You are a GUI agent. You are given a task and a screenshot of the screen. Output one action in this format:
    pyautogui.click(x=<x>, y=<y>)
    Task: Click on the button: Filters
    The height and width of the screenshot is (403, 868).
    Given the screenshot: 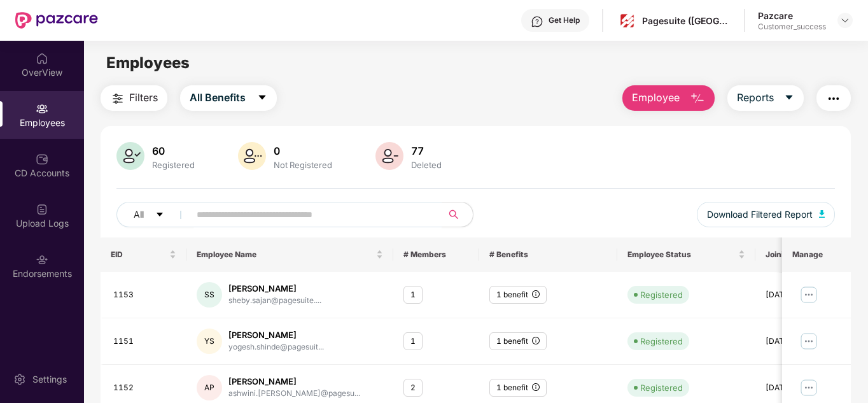 What is the action you would take?
    pyautogui.click(x=134, y=98)
    